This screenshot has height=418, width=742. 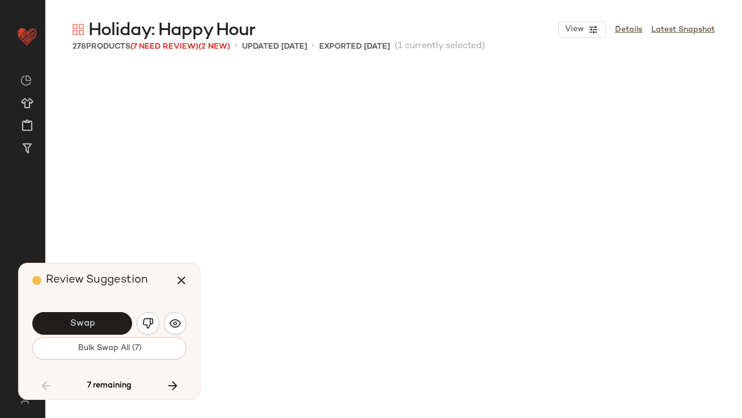 I want to click on span: (1 currently selected), so click(x=440, y=46).